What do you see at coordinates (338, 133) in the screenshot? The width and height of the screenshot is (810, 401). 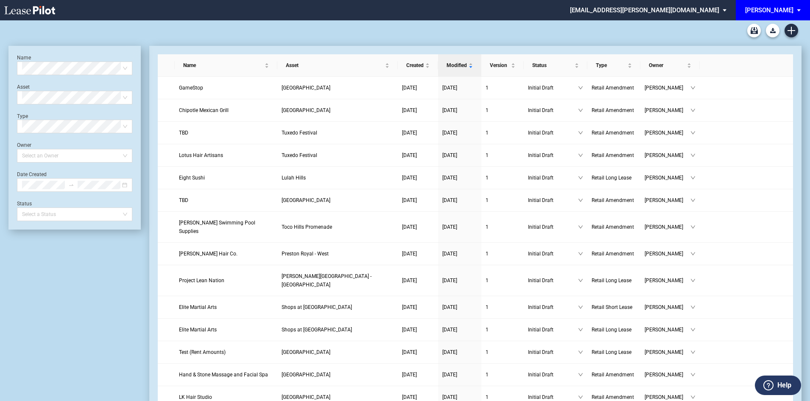 I see `a: Tuxedo Festival` at bounding box center [338, 133].